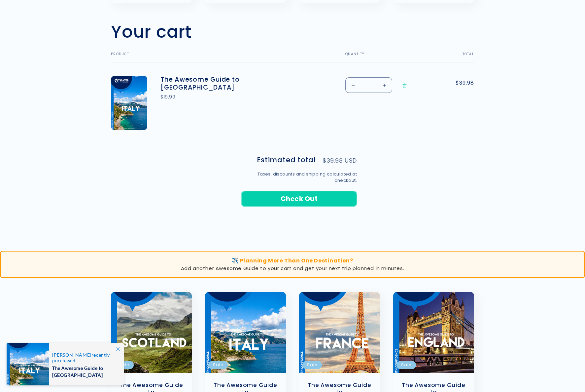 The width and height of the screenshot is (585, 392). What do you see at coordinates (292, 260) in the screenshot?
I see `span: ✈️ Planning More Than One Destination?` at bounding box center [292, 260].